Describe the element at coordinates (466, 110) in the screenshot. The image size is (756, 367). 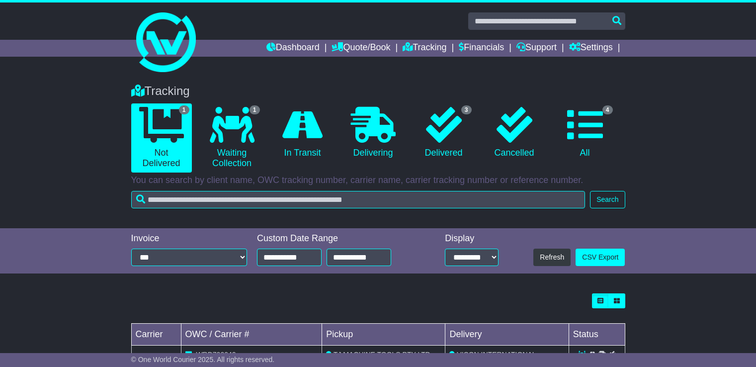
I see `span: 3` at that location.